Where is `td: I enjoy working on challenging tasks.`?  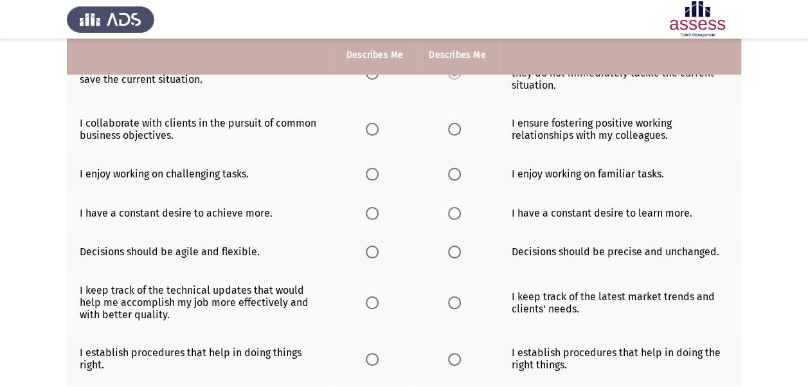 td: I enjoy working on challenging tasks. is located at coordinates (200, 174).